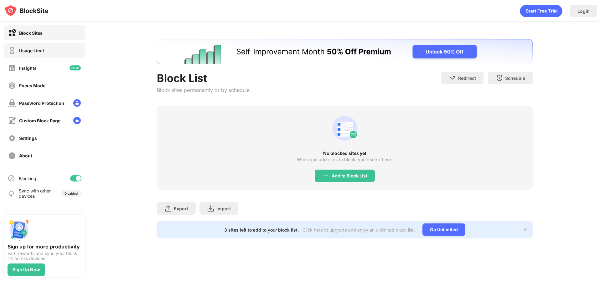 This screenshot has height=281, width=600. What do you see at coordinates (515, 78) in the screenshot?
I see `div: Schedule` at bounding box center [515, 78].